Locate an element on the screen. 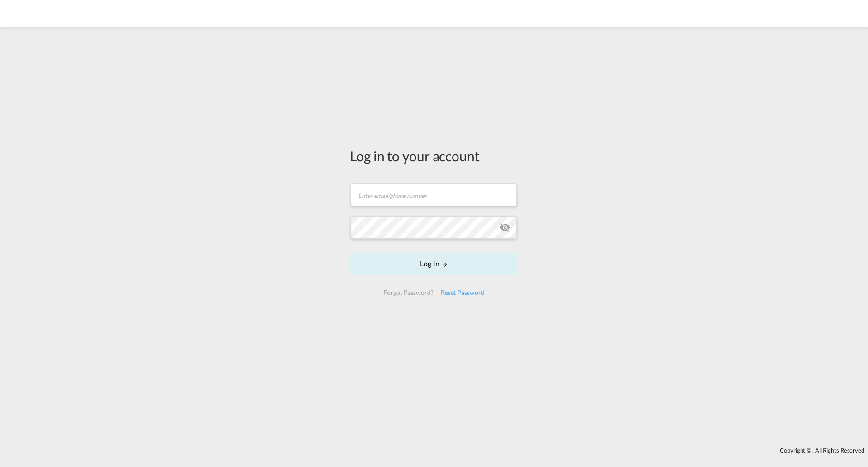 Image resolution: width=868 pixels, height=467 pixels. input: Enter email/phone number is located at coordinates (433, 194).